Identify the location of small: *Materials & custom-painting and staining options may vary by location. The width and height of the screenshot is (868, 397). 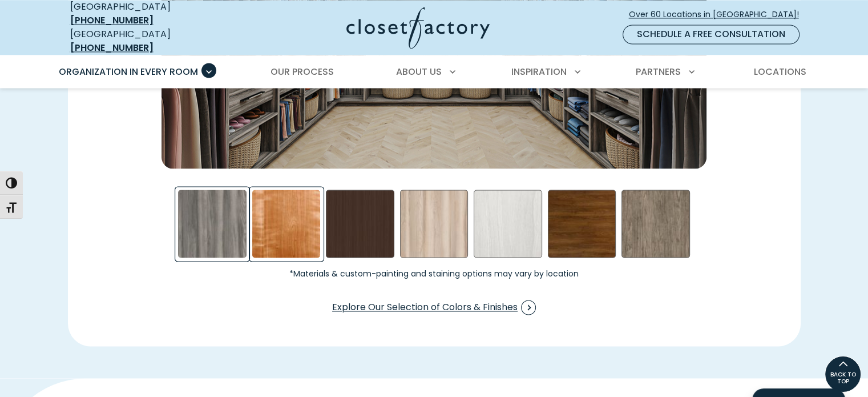
(433, 274).